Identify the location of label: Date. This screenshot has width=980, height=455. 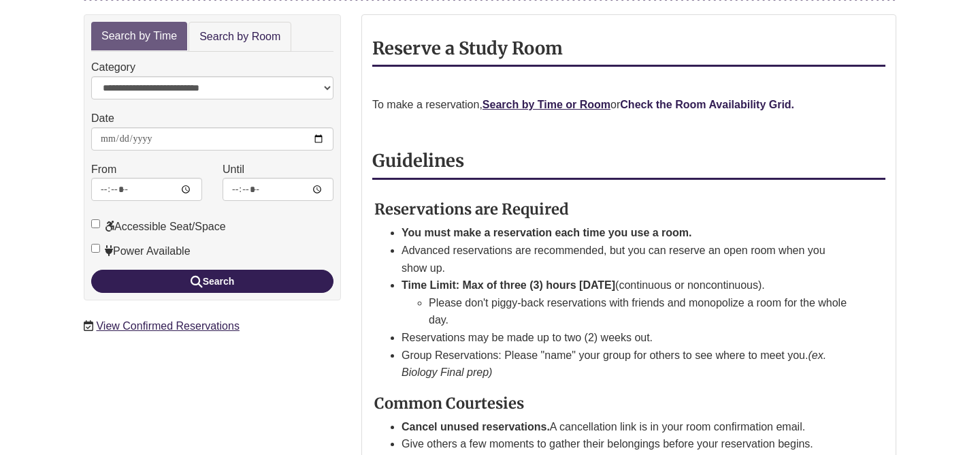
(103, 119).